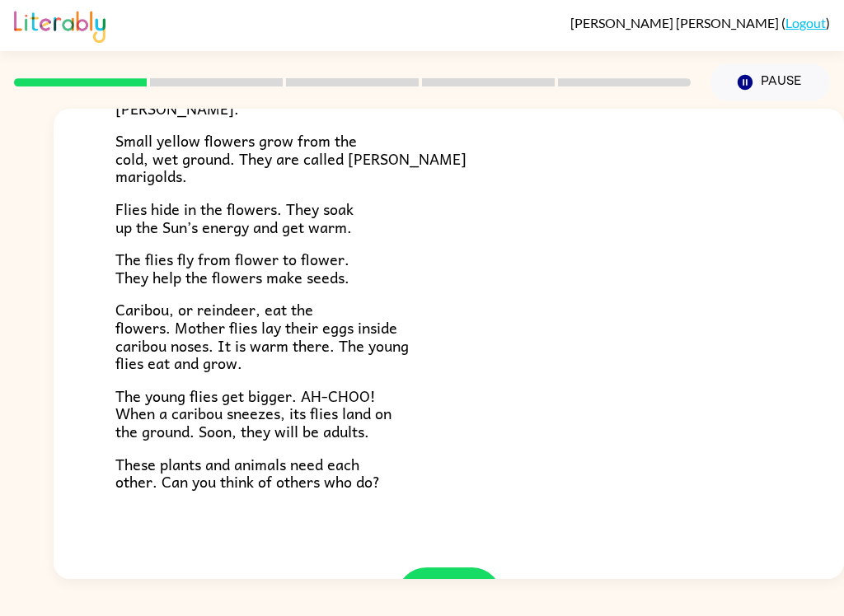  What do you see at coordinates (59, 25) in the screenshot?
I see `img: Literably` at bounding box center [59, 25].